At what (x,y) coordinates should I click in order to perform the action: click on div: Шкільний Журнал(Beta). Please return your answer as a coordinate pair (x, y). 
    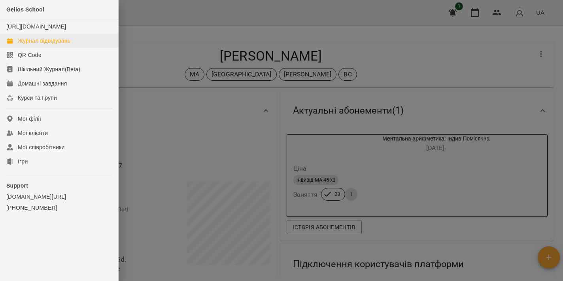
    Looking at the image, I should click on (49, 69).